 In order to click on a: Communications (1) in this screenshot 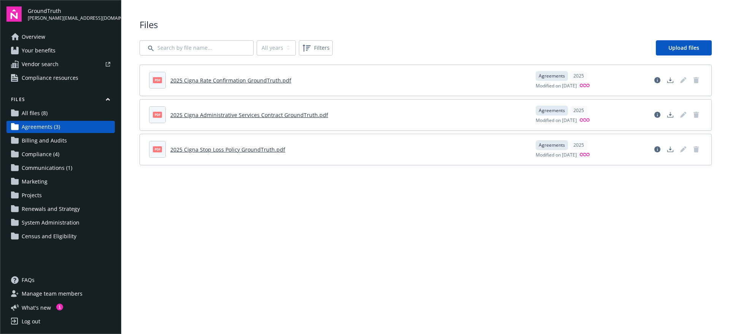, I will do `click(60, 168)`.